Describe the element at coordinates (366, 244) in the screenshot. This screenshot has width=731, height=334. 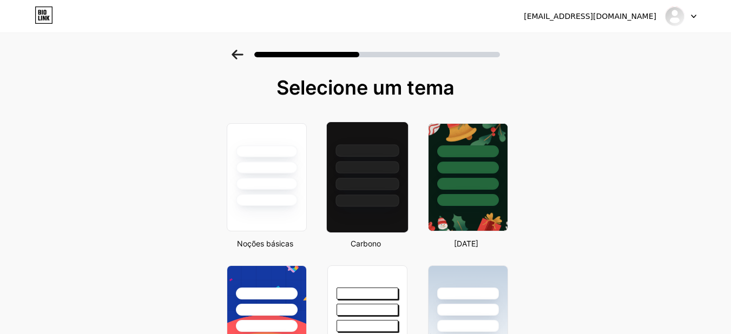
I see `font: Carbono` at that location.